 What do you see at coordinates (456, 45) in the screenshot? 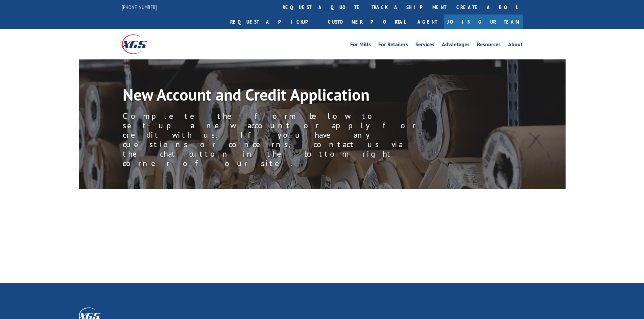
I see `a: Advantages` at bounding box center [456, 45].